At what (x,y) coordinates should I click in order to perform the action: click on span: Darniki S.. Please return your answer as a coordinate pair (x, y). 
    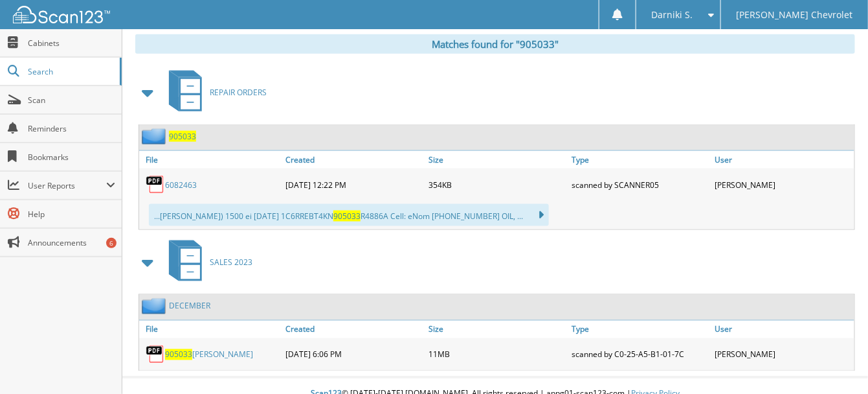
    Looking at the image, I should click on (673, 15).